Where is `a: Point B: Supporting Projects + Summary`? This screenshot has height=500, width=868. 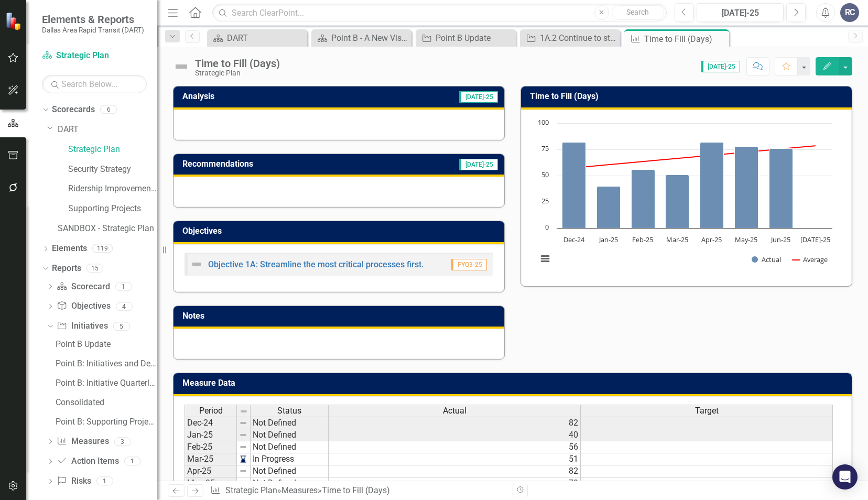
a: Point B: Supporting Projects + Summary is located at coordinates (105, 422).